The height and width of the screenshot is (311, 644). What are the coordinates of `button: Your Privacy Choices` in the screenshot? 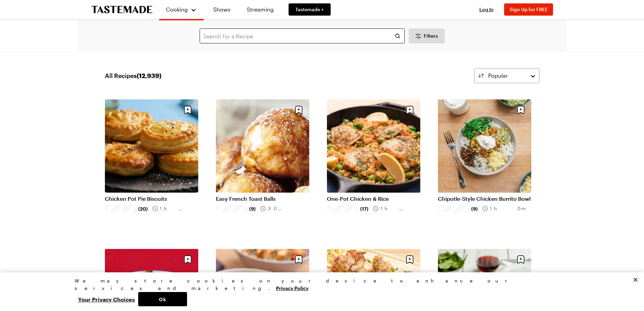 It's located at (106, 300).